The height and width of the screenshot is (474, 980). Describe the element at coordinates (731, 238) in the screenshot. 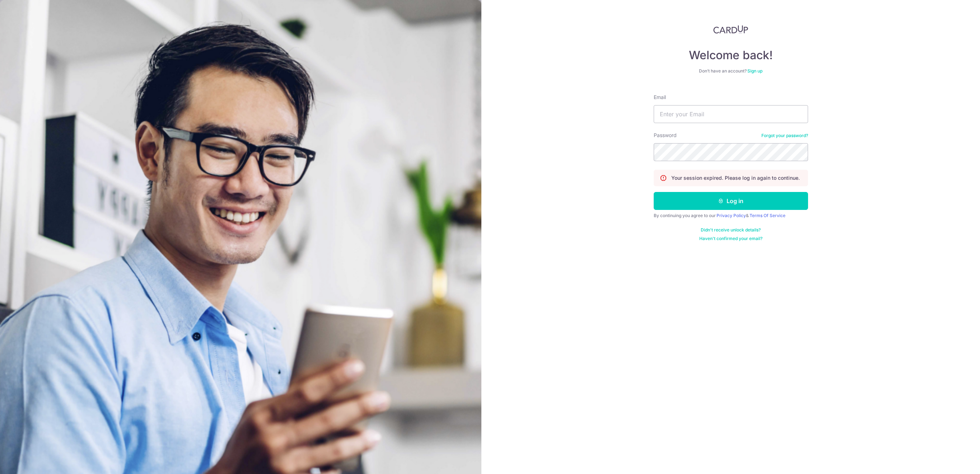

I see `a: Haven't confirmed your email?` at that location.